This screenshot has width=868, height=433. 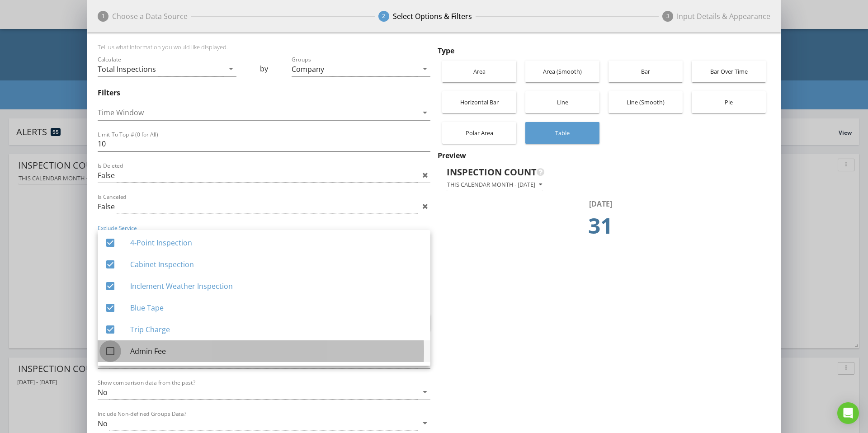 I want to click on div: Inclement Weather Inspection, so click(x=277, y=286).